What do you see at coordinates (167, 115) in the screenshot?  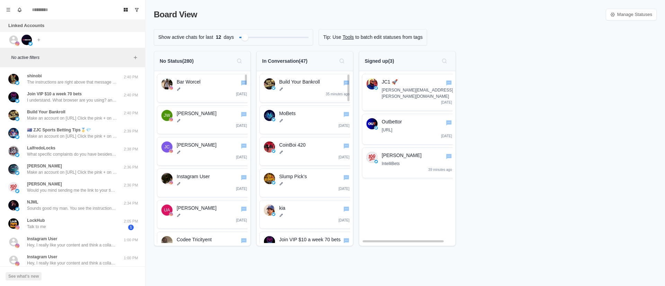 I see `div: James West` at bounding box center [167, 115].